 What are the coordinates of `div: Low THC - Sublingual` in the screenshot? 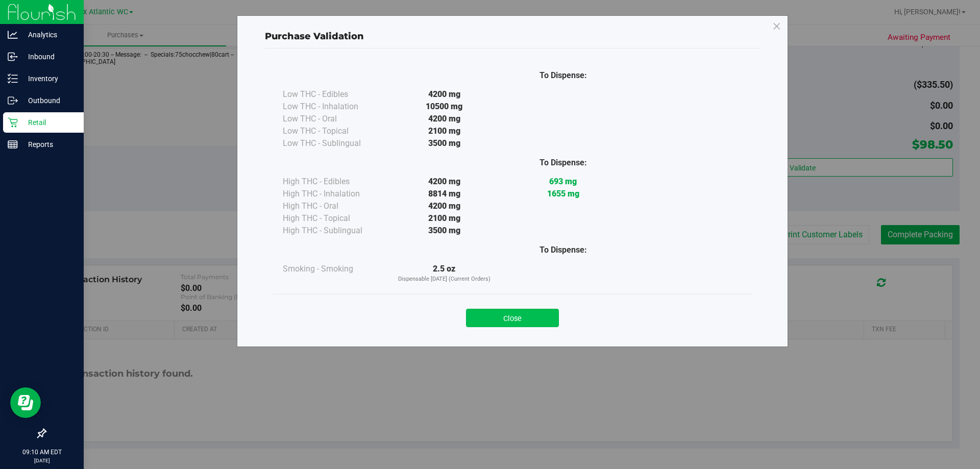 It's located at (334, 143).